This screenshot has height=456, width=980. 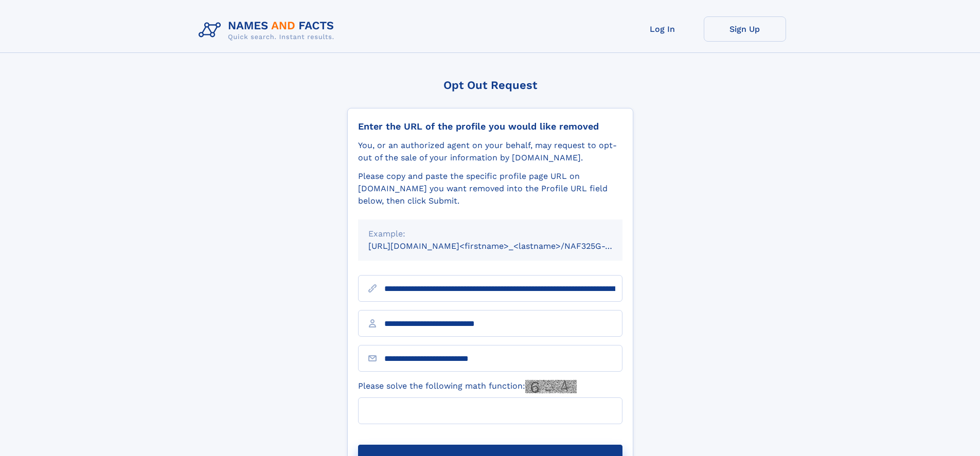 What do you see at coordinates (662, 29) in the screenshot?
I see `a: Log In` at bounding box center [662, 29].